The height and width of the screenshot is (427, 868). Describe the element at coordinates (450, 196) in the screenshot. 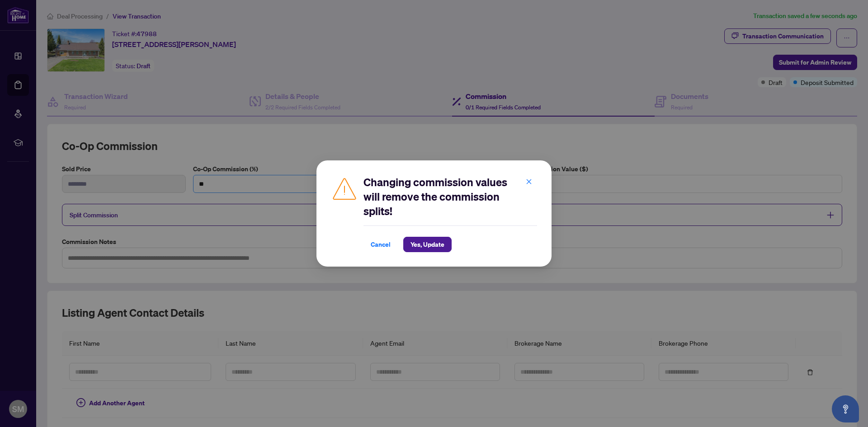

I see `h2: Changing commission values will remove the commission splits!` at that location.